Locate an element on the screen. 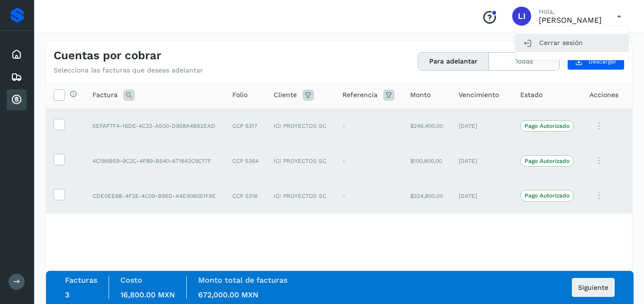  label: Costo is located at coordinates (131, 280).